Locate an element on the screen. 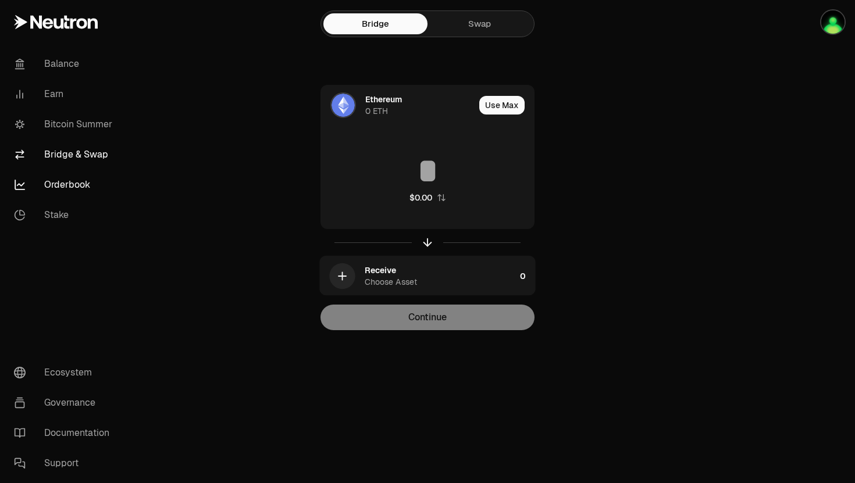 The image size is (855, 483). a: Ecosystem is located at coordinates (65, 373).